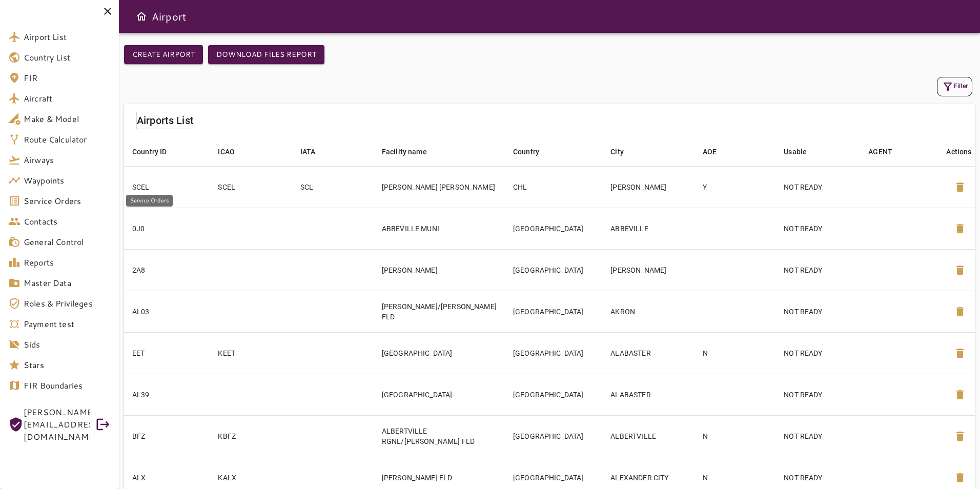  What do you see at coordinates (67, 160) in the screenshot?
I see `span: Airways` at bounding box center [67, 160].